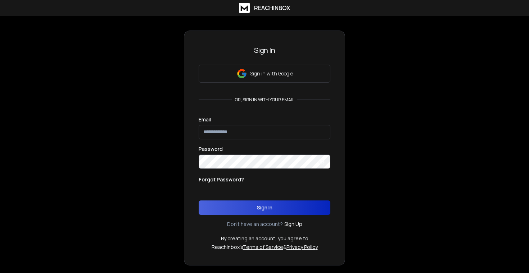 The width and height of the screenshot is (529, 273). I want to click on a: ReachInbox, so click(264, 8).